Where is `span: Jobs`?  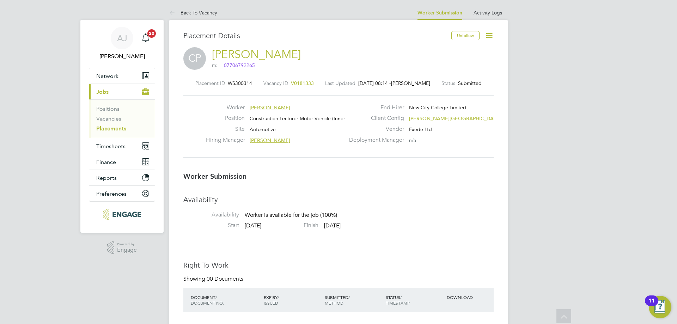
span: Jobs is located at coordinates (102, 92).